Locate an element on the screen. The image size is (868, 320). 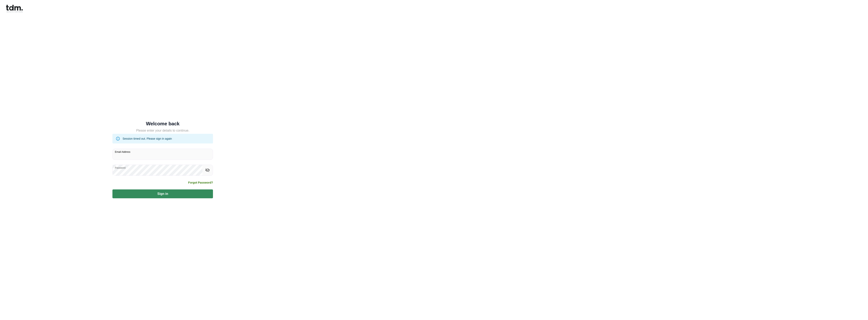
button: toggle password visibility is located at coordinates (208, 170).